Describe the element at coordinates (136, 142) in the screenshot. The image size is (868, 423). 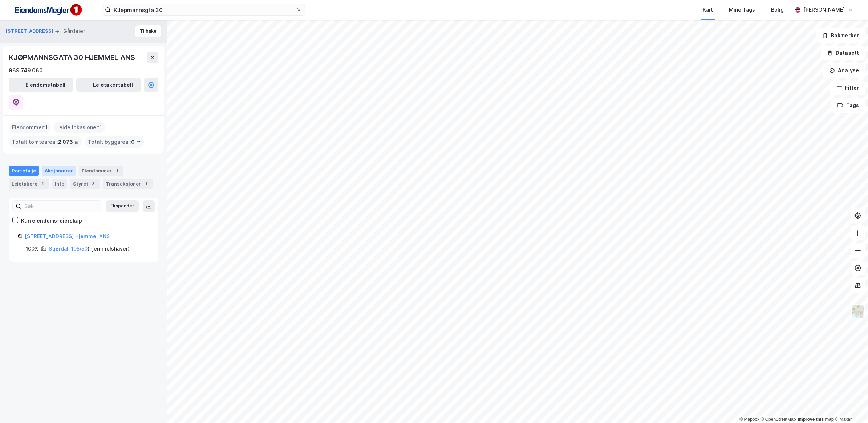
I see `span: 0 ㎡` at that location.